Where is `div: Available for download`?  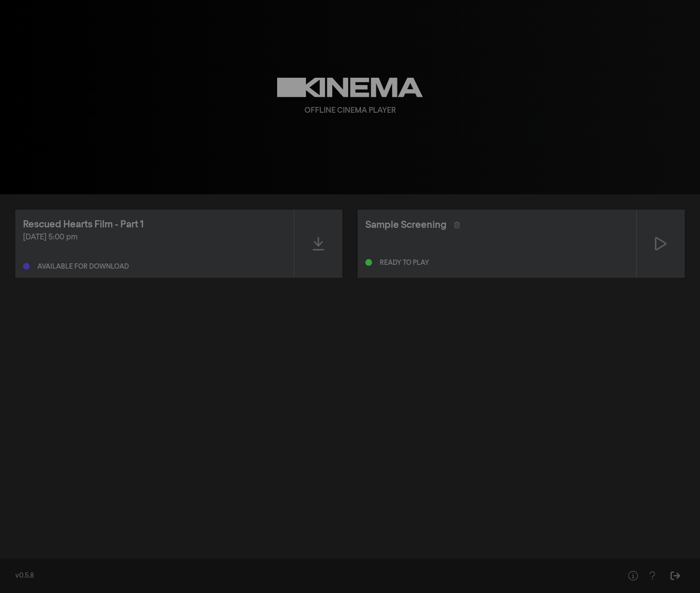
div: Available for download is located at coordinates (83, 267).